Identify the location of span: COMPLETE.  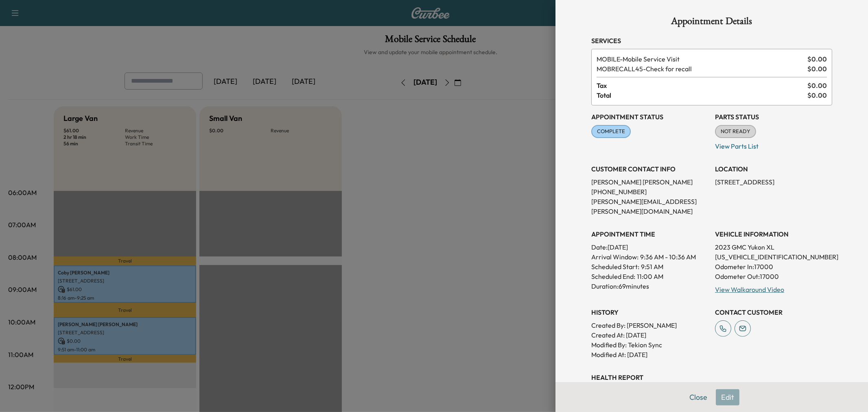
(611, 131).